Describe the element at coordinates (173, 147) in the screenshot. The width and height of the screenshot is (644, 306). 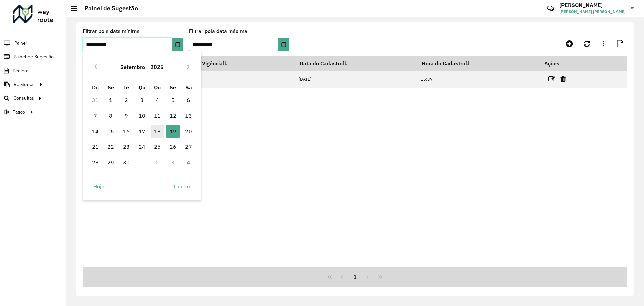
I see `td: 26` at that location.